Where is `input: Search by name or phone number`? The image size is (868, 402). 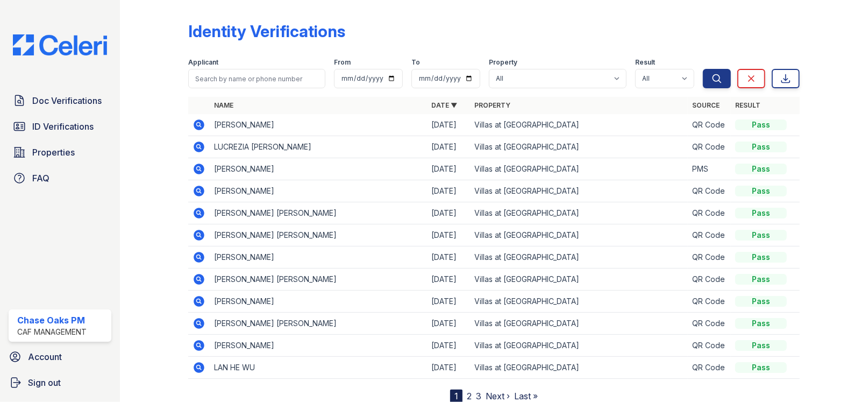
input: Search by name or phone number is located at coordinates (257, 79).